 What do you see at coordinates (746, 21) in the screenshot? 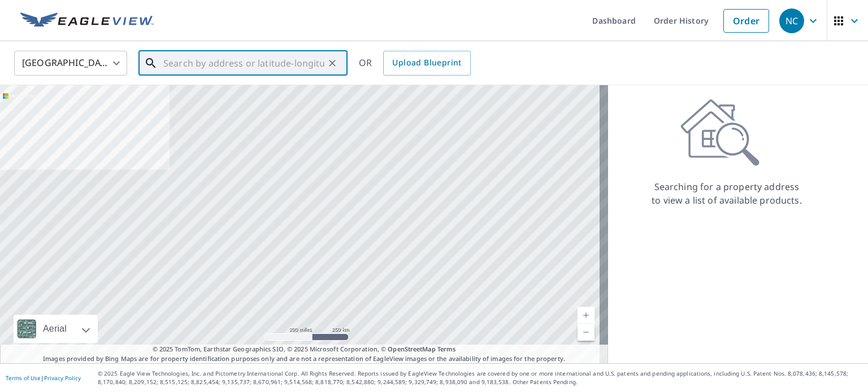
I see `a: Order` at bounding box center [746, 21].